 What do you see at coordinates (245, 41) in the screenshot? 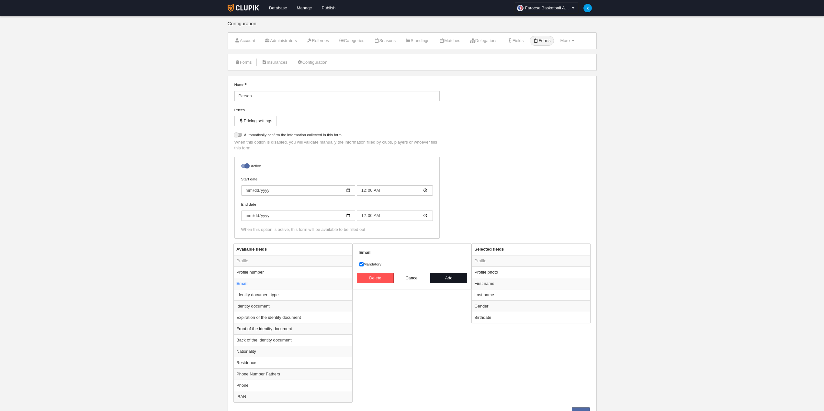
I see `a: Account` at bounding box center [245, 41].